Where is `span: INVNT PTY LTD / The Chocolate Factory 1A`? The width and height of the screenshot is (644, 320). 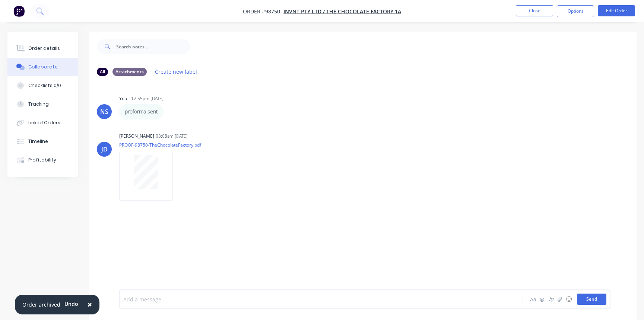 span: INVNT PTY LTD / The Chocolate Factory 1A is located at coordinates (343, 11).